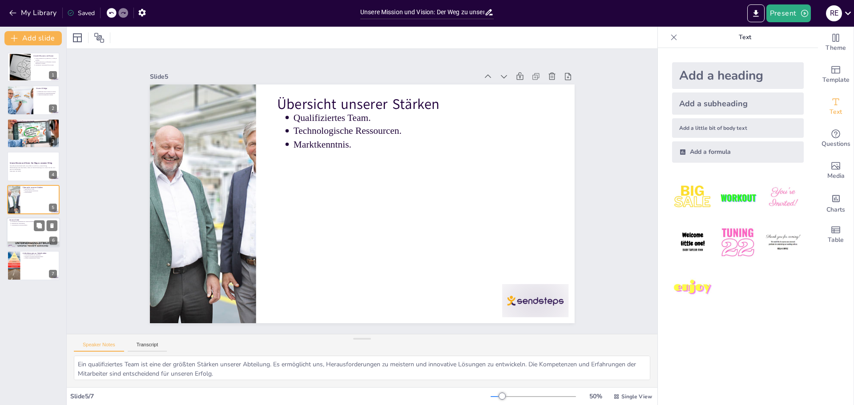 The width and height of the screenshot is (854, 405). What do you see at coordinates (738, 198) in the screenshot?
I see `img: 2.jpeg` at bounding box center [738, 198].